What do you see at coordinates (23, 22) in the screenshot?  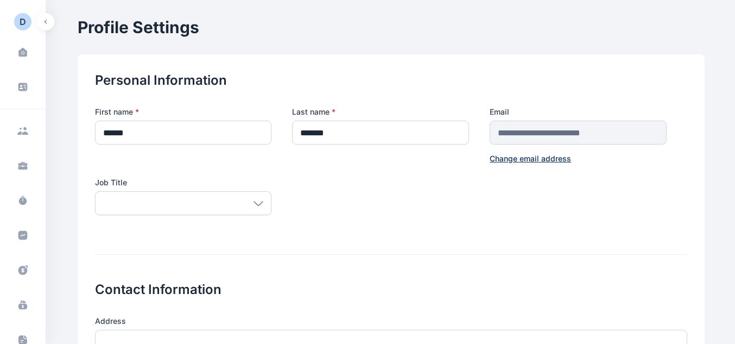 I see `div: D` at bounding box center [23, 22].